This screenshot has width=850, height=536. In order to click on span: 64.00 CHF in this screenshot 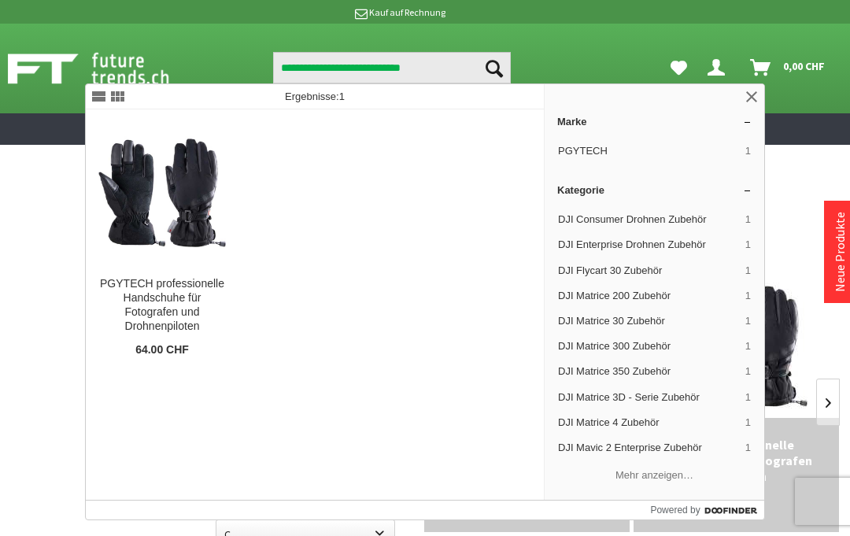, I will do `click(162, 350)`.